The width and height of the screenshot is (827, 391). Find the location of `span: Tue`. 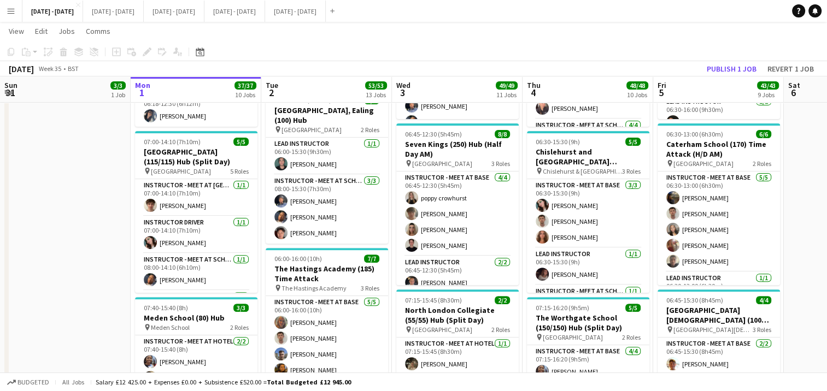

span: Tue is located at coordinates (272, 85).